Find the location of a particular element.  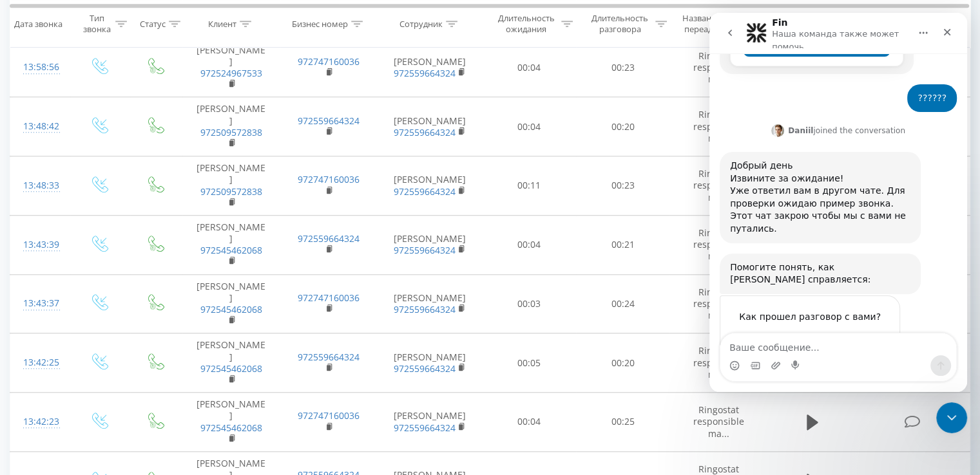

div: Дата звонка is located at coordinates (38, 23).